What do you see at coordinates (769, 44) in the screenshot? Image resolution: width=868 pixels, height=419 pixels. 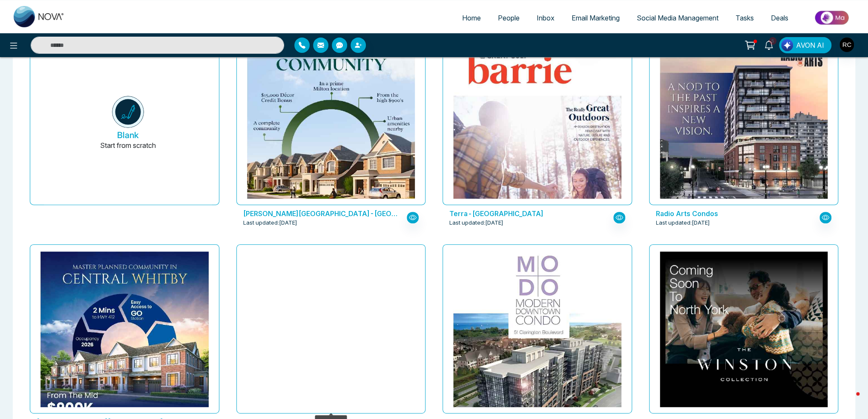 I see `a: 5` at bounding box center [769, 44].